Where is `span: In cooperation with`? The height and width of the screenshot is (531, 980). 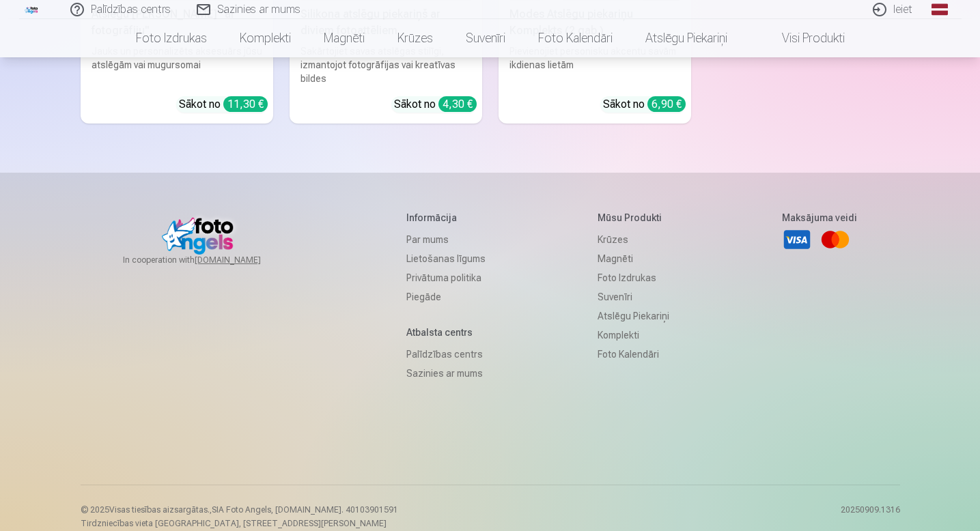 span: In cooperation with is located at coordinates (208, 260).